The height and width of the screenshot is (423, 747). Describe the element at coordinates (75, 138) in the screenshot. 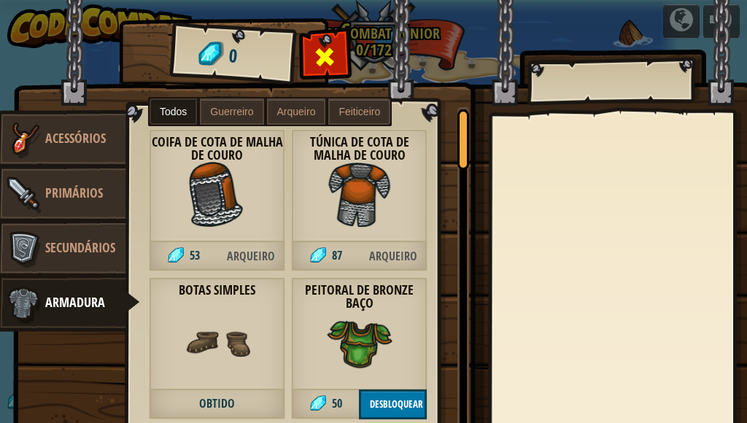

I see `span: Acessórios` at that location.